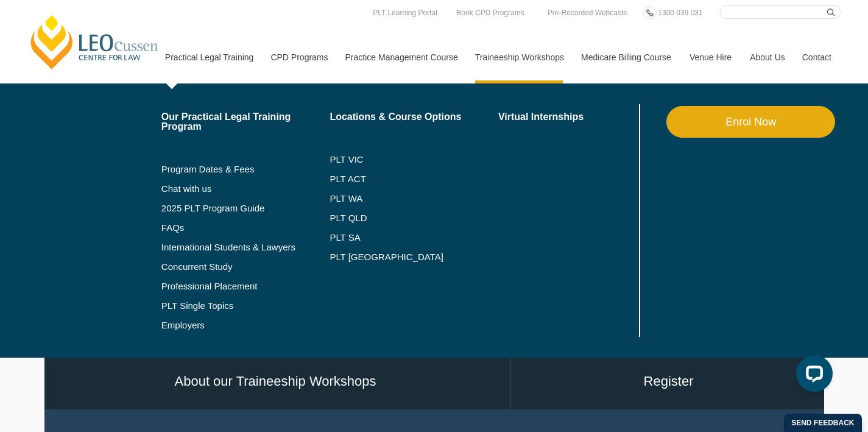  Describe the element at coordinates (414, 238) in the screenshot. I see `a: PLT SA` at that location.